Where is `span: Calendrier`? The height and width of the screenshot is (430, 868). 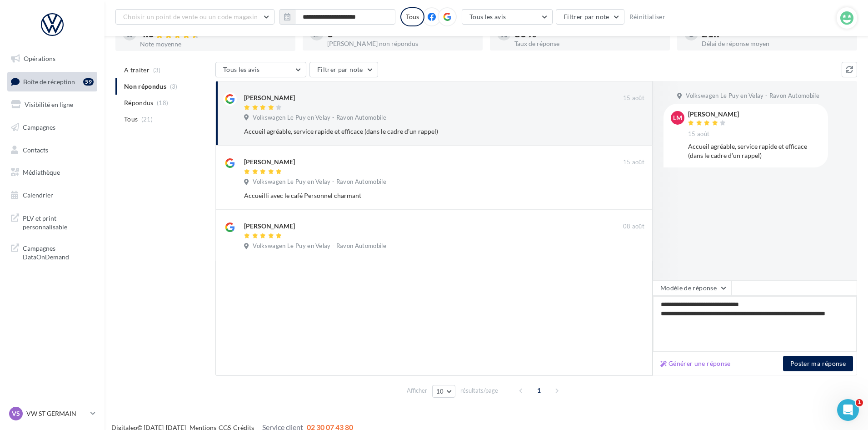
span: Calendrier is located at coordinates (38, 194).